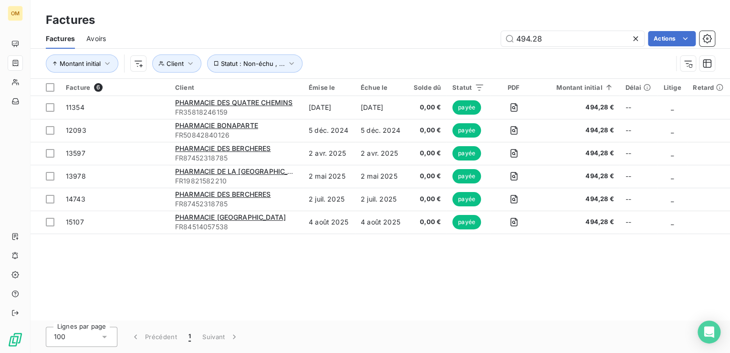 The image size is (730, 353). Describe the element at coordinates (468, 87) in the screenshot. I see `div: Statut` at that location.